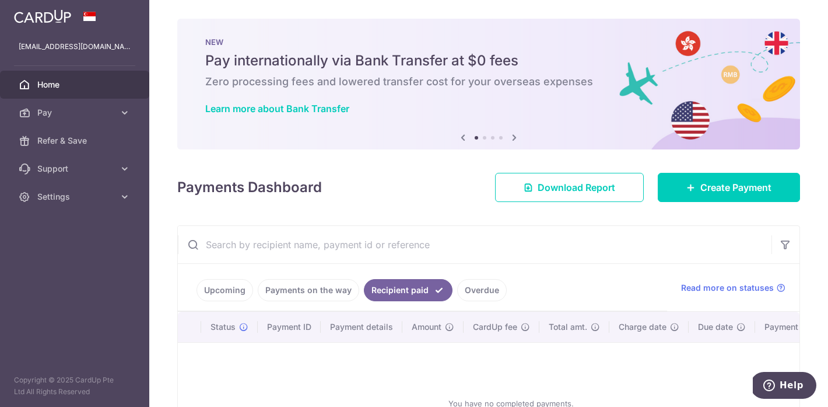 The image size is (828, 407). I want to click on span: Home, so click(76, 85).